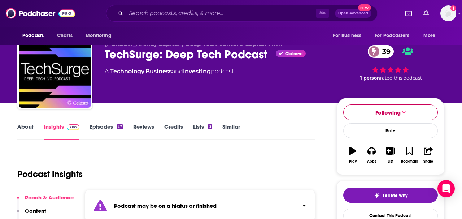  Describe the element at coordinates (25, 131) in the screenshot. I see `a: About` at that location.